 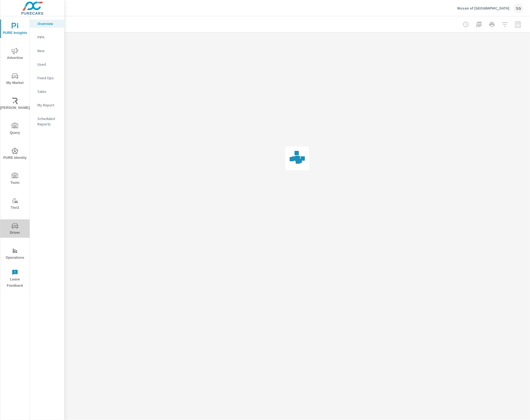 What do you see at coordinates (47, 37) in the screenshot?
I see `div: PIPA` at bounding box center [47, 37].